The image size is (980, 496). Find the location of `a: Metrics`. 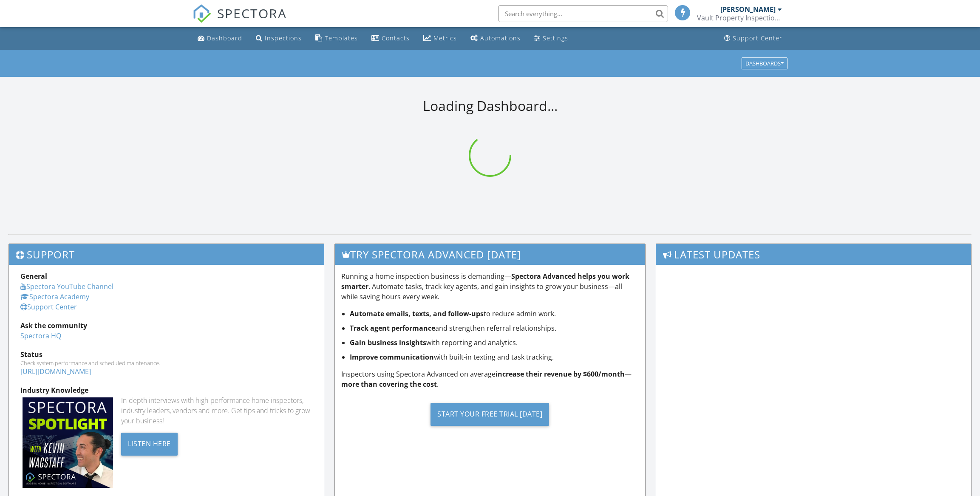

a: Metrics is located at coordinates (440, 39).